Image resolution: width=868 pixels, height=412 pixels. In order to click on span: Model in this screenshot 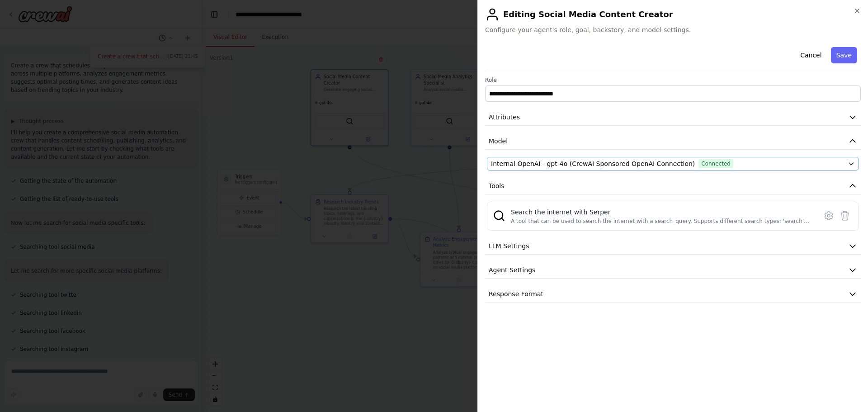, I will do `click(499, 141)`.